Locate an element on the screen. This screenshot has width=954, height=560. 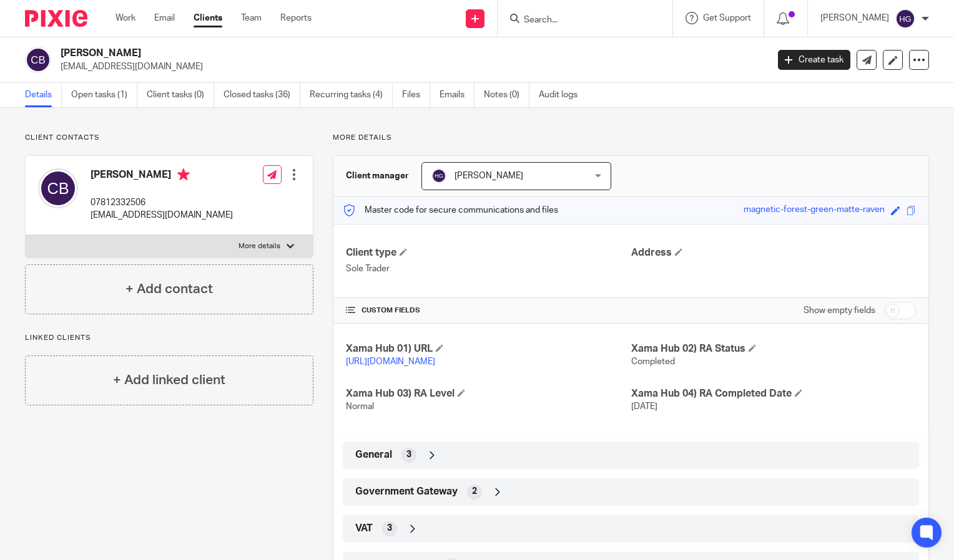
a: Open tasks (1) is located at coordinates (105, 95).